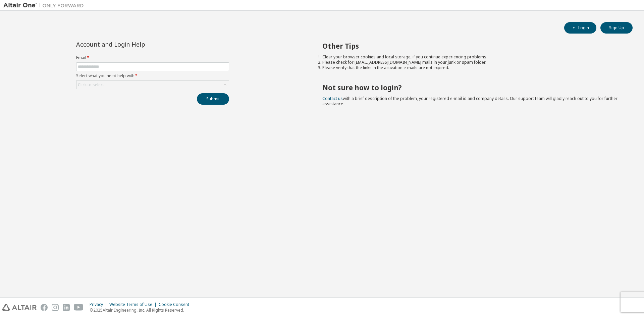  What do you see at coordinates (472, 46) in the screenshot?
I see `h2: Other Tips` at bounding box center [472, 46].